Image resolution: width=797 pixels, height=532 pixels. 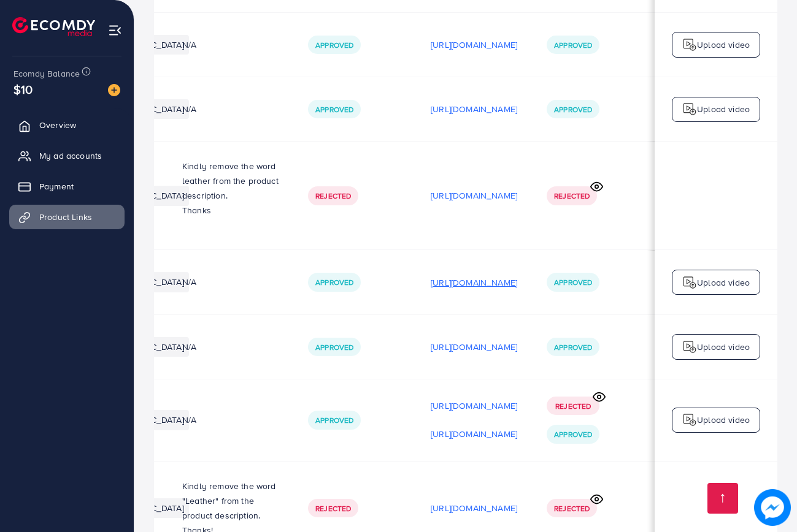 What do you see at coordinates (67, 217) in the screenshot?
I see `a: Product Links` at bounding box center [67, 217].